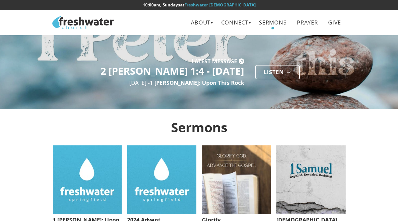  Describe the element at coordinates (199, 127) in the screenshot. I see `h2: Sermons` at that location.